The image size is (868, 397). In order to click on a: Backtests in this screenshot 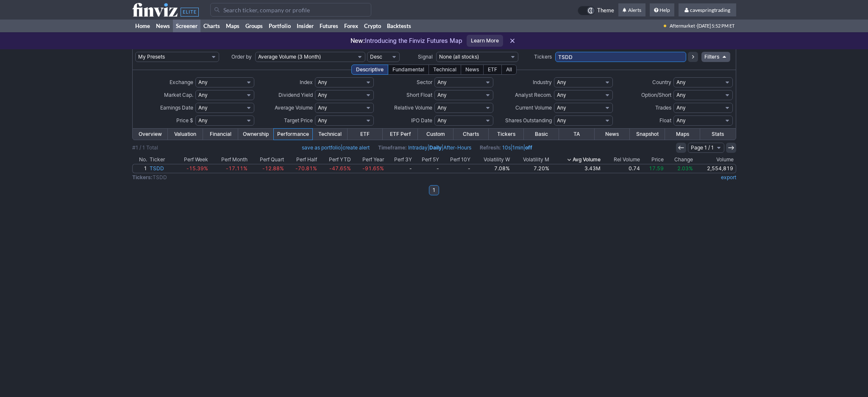, I will do `click(399, 26)`.